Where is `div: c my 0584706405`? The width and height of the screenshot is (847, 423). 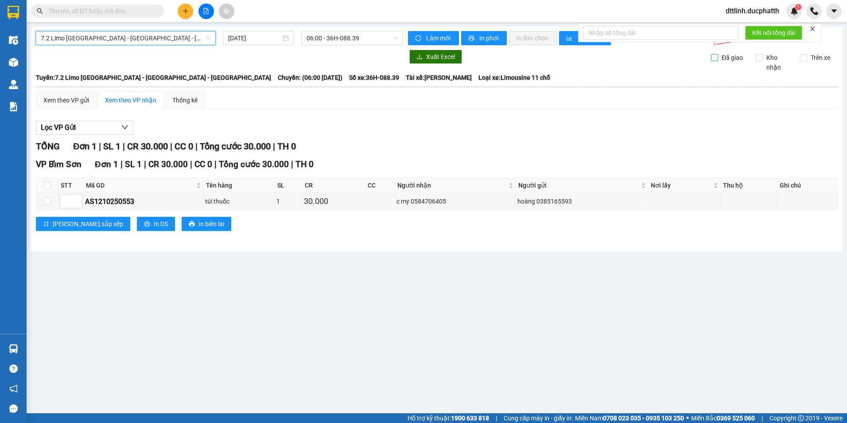
div: c my 0584706405 is located at coordinates (456, 201).